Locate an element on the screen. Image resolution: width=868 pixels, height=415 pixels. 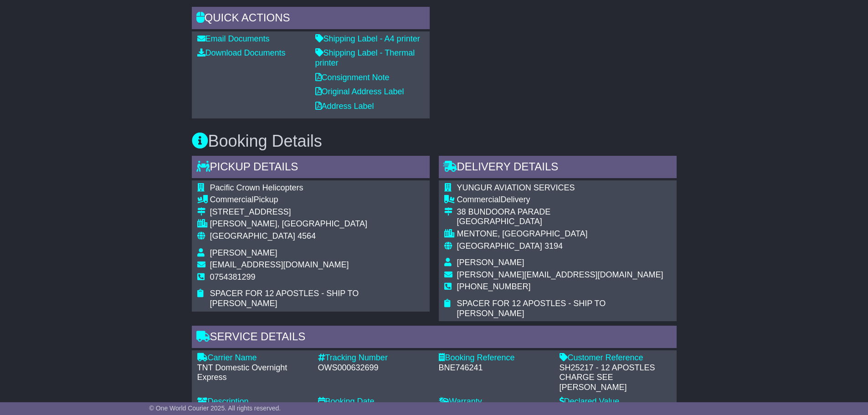
span: © One World Courier 2025. All rights reserved. is located at coordinates (215, 408).